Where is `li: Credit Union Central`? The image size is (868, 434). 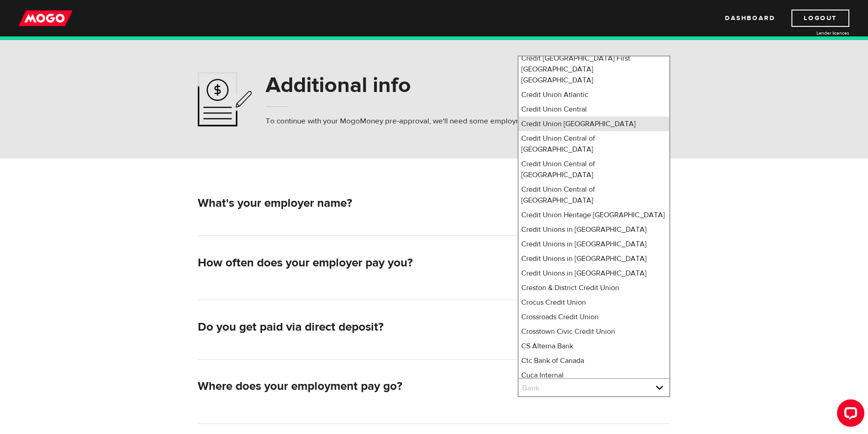 li: Credit Union Central is located at coordinates (594, 109).